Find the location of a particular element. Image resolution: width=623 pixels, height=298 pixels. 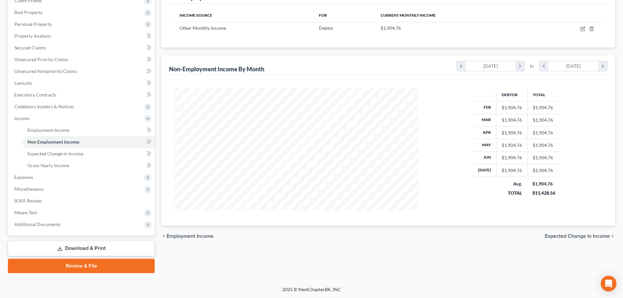

div: Avg. is located at coordinates (512, 184).